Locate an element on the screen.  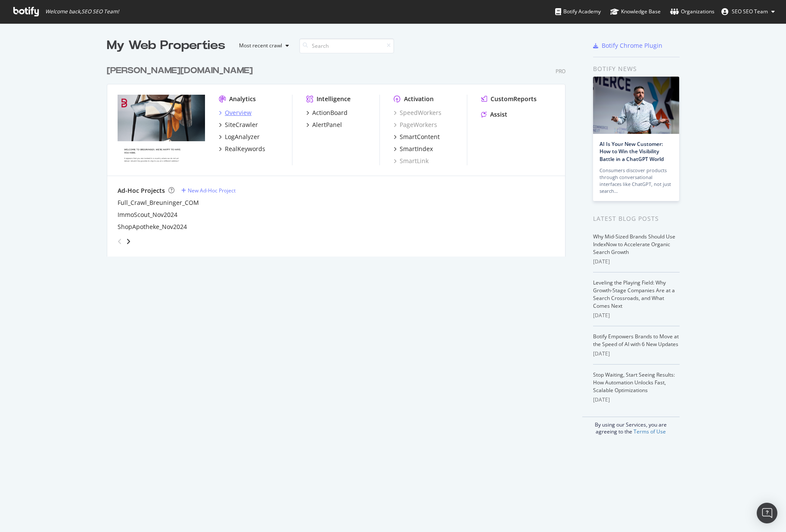
div: Botify Academy is located at coordinates (578, 12).